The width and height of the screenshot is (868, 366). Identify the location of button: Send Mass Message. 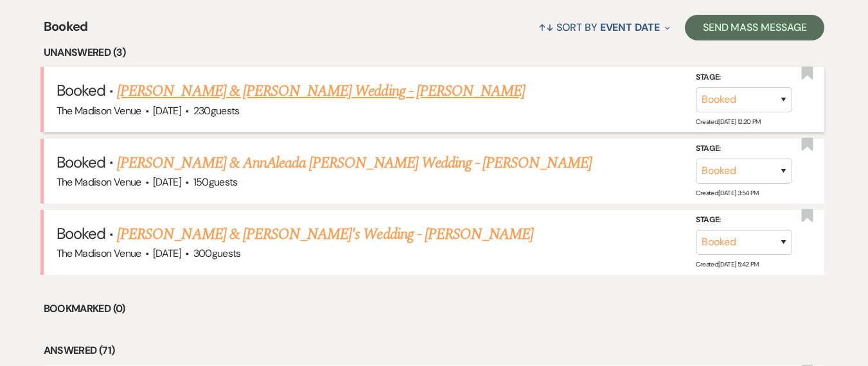
(755, 27).